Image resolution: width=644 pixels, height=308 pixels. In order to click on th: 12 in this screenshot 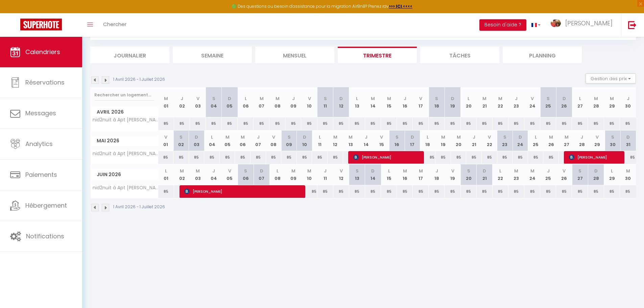, I will do `click(341, 174)`.